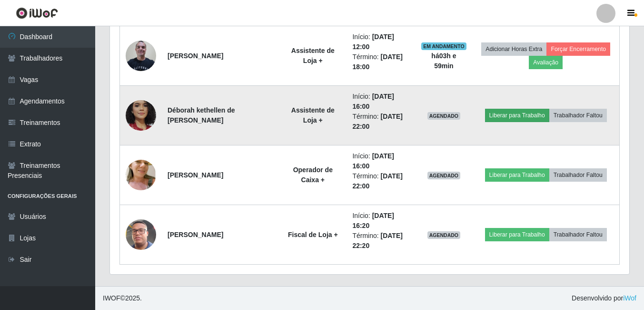  Describe the element at coordinates (513, 49) in the screenshot. I see `button: Adicionar Horas Extra` at that location.